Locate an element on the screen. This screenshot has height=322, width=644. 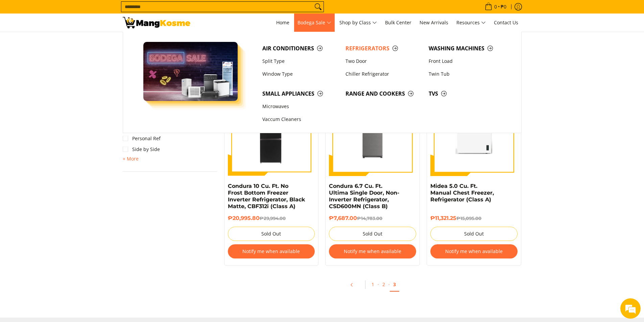
span: Bulk Center is located at coordinates (398, 22).